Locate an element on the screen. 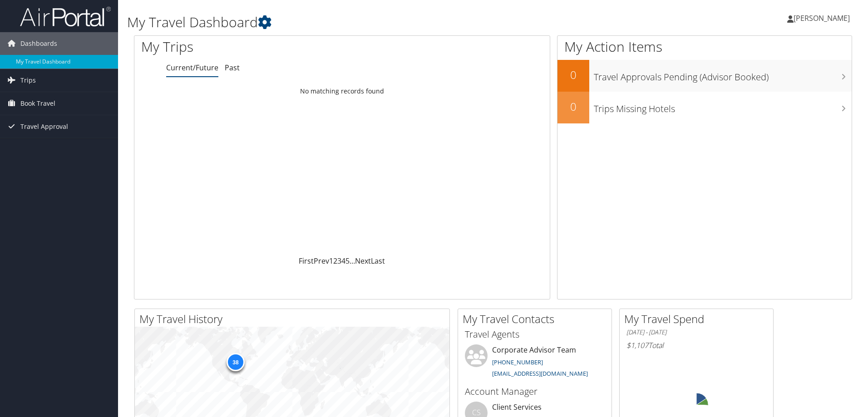  a: 0Travel Approvals Pending (Advisor Booked) is located at coordinates (705, 76).